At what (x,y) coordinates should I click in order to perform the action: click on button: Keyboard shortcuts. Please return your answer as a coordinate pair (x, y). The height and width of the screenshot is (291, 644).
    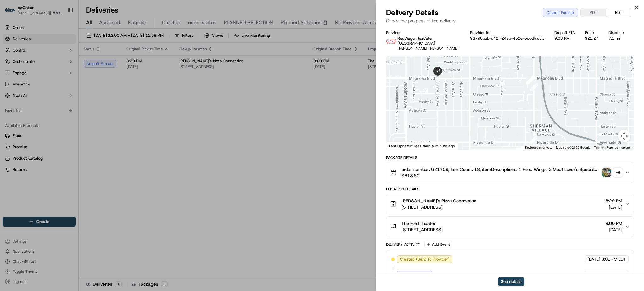
    Looking at the image, I should click on (539, 148).